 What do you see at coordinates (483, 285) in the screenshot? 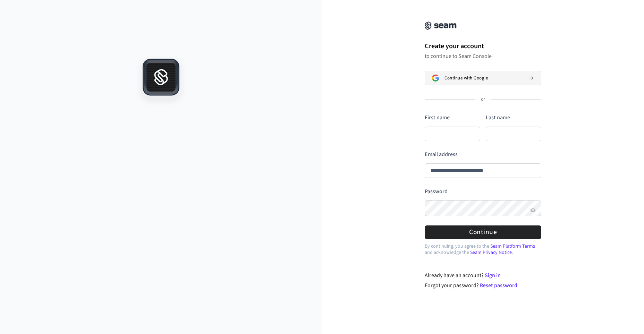
I see `div: Forgot your password?` at bounding box center [483, 285].